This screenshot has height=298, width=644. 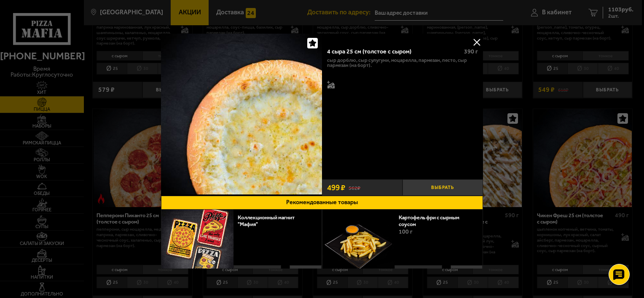 I want to click on a: Картофель фри с сырным соусом, so click(x=429, y=221).